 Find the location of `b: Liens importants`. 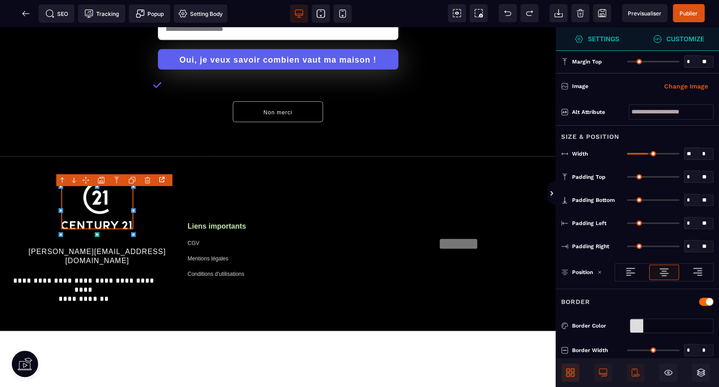

b: Liens importants is located at coordinates (216, 199).